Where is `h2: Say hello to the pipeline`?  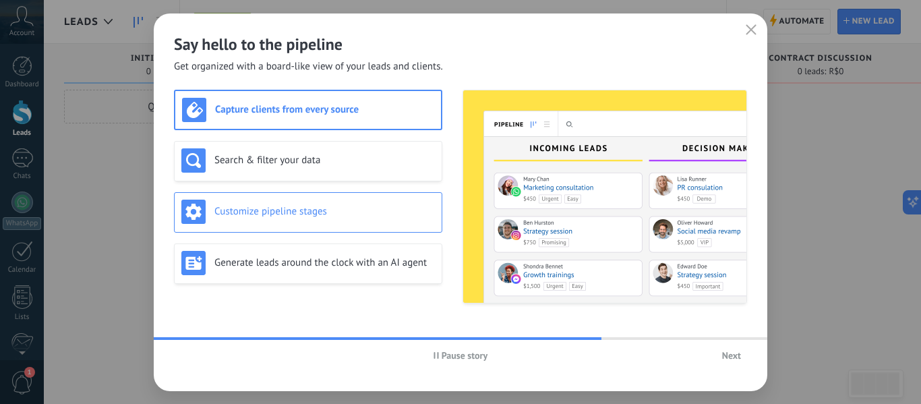
h2: Say hello to the pipeline is located at coordinates (460, 44).